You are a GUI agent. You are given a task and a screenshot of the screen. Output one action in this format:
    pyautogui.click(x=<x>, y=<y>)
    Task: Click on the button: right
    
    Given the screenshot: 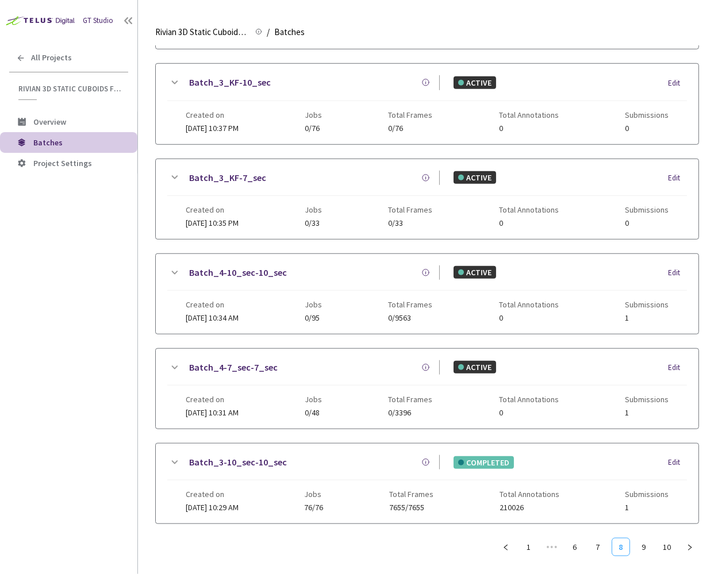 What is the action you would take?
    pyautogui.click(x=689, y=547)
    